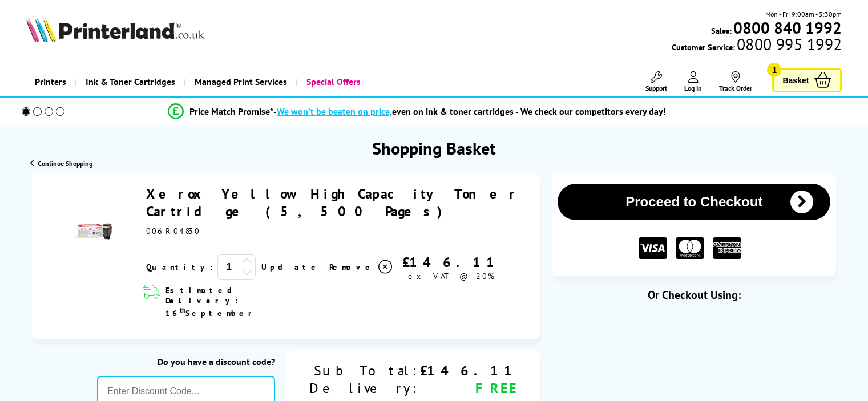 The height and width of the screenshot is (401, 868). What do you see at coordinates (722, 30) in the screenshot?
I see `span: Sales:` at bounding box center [722, 30].